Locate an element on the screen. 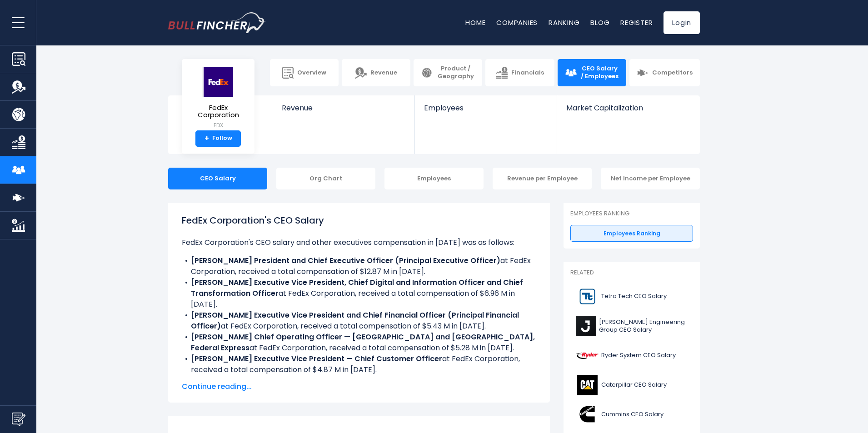 This screenshot has height=433, width=868. a: Ranking is located at coordinates (564, 22).